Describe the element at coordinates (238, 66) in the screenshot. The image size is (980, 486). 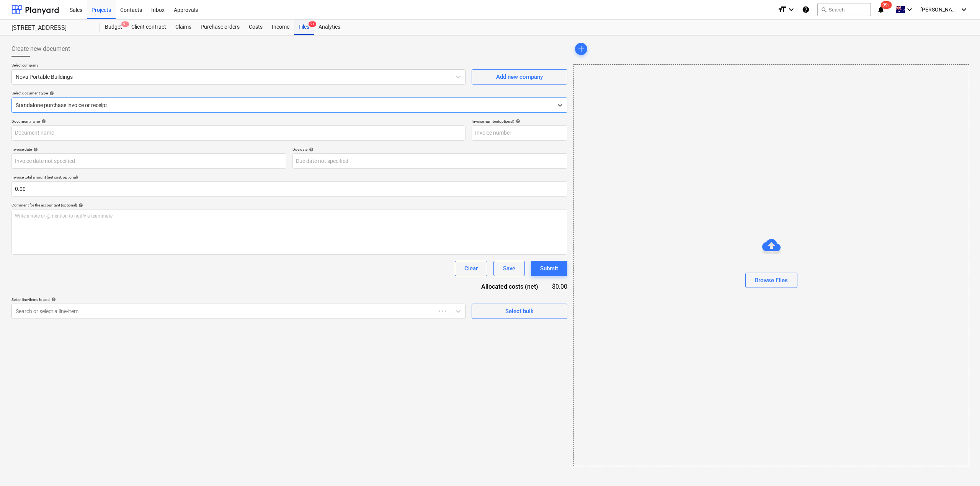
I see `p: Select company` at that location.